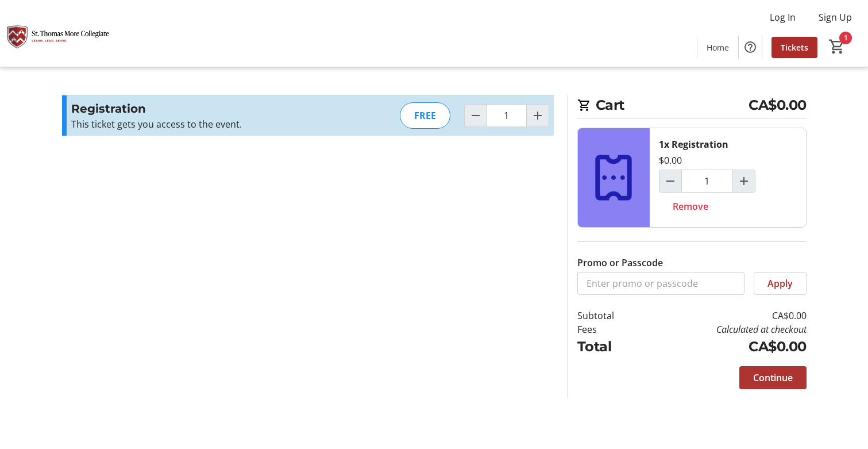 The width and height of the screenshot is (868, 449). What do you see at coordinates (691, 106) in the screenshot?
I see `h2: Cart` at bounding box center [691, 106].